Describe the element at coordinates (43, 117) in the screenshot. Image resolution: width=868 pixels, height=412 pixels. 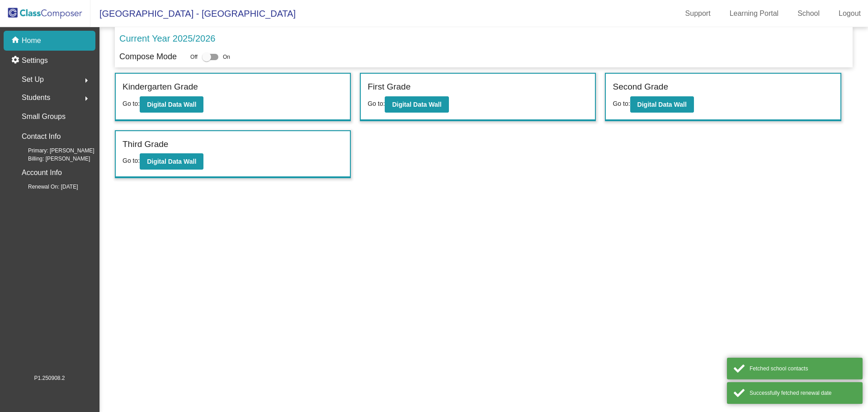
I see `p: Small Groups` at that location.